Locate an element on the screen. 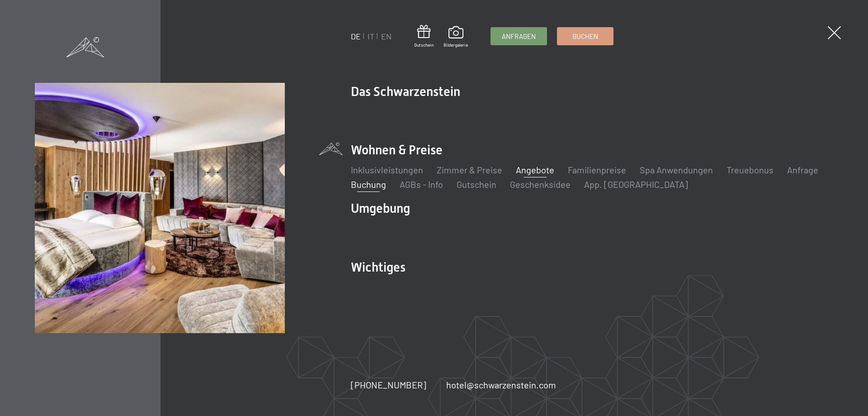  span: Gutschein is located at coordinates (424, 45).